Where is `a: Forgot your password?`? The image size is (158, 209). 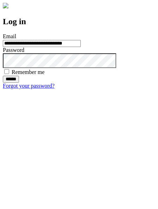 a: Forgot your password? is located at coordinates (28, 86).